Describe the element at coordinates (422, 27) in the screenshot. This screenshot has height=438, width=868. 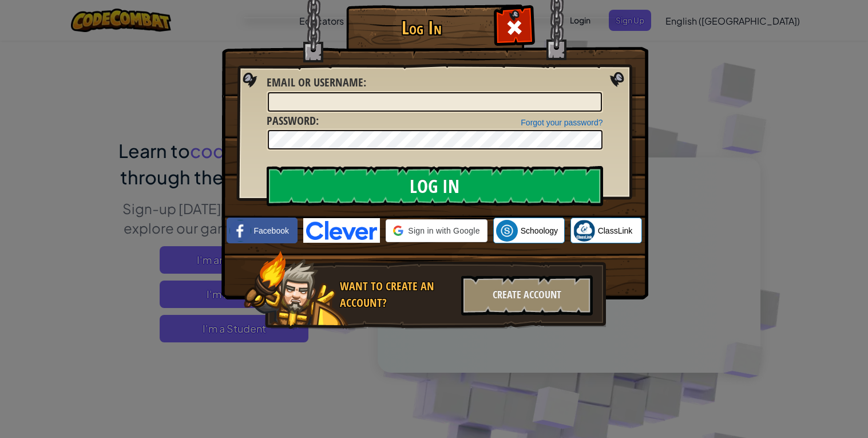
I see `h1: Log In` at that location.